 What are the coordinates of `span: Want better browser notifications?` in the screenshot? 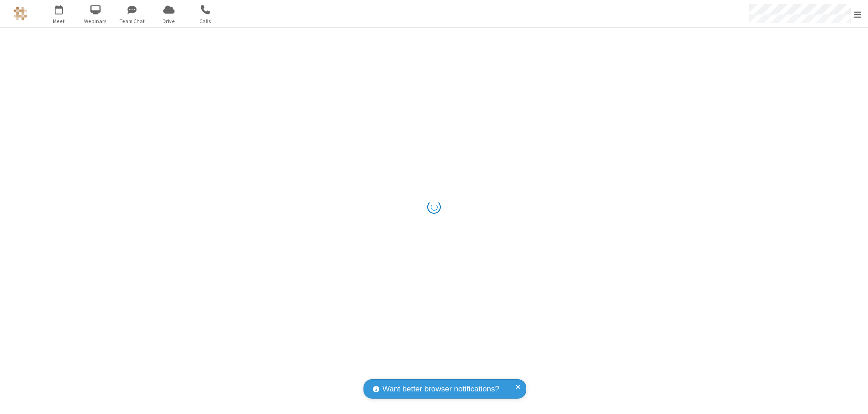 It's located at (441, 389).